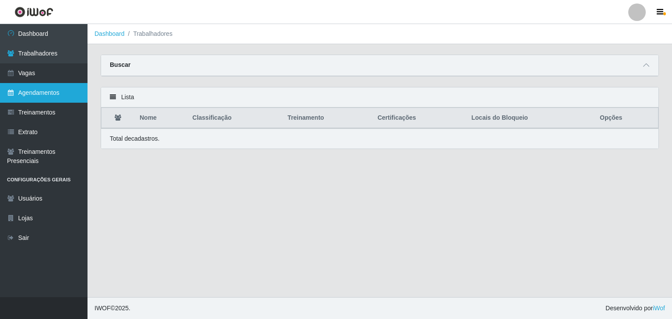 This screenshot has height=319, width=672. I want to click on div: Lista, so click(380, 98).